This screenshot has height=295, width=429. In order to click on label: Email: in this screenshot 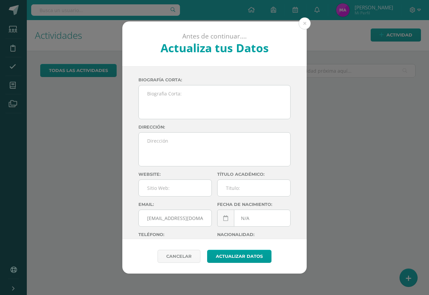, I will do `click(175, 204)`.